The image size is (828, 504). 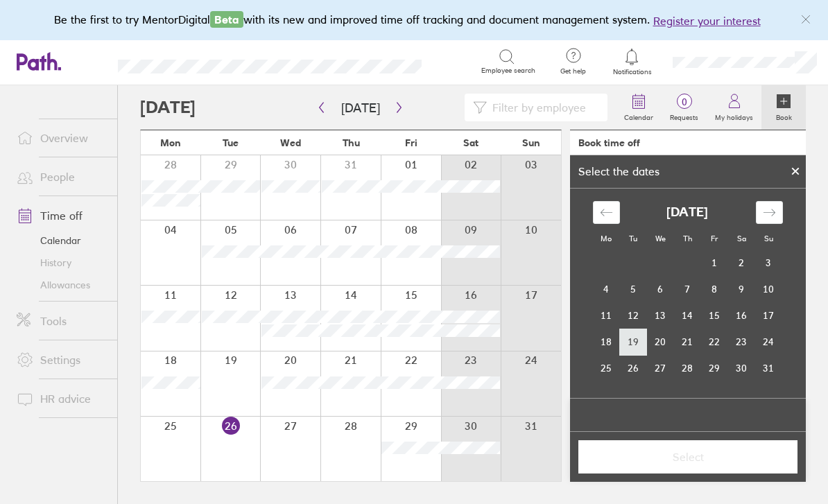 What do you see at coordinates (661, 238) in the screenshot?
I see `small: We` at bounding box center [661, 238].